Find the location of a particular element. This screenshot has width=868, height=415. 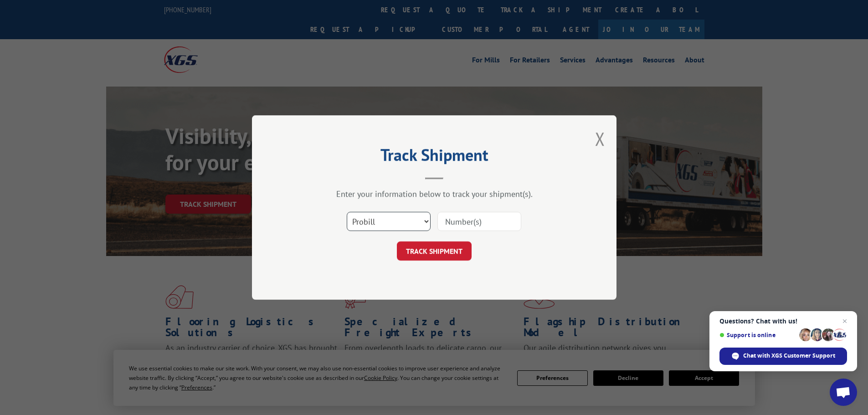

input: Number(s) is located at coordinates (479, 221).